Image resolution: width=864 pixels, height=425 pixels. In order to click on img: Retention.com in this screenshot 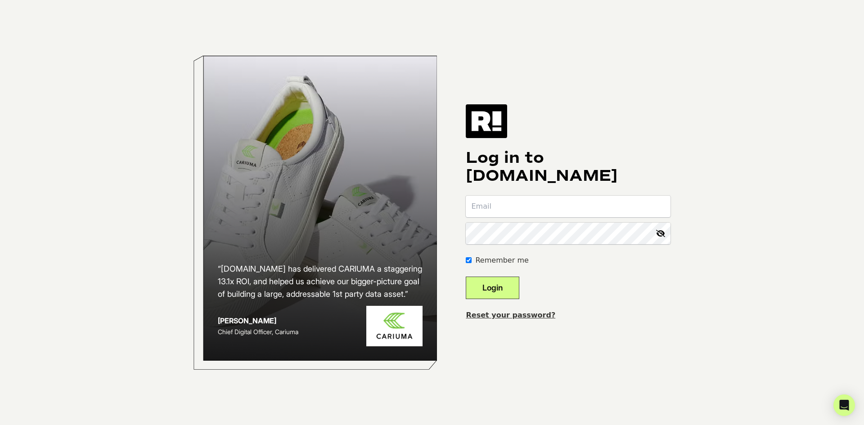, I will do `click(486, 121)`.